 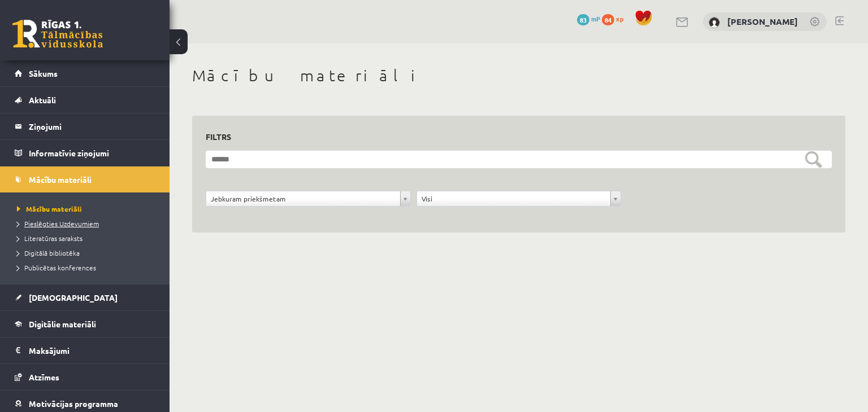 I want to click on span: 84, so click(x=608, y=20).